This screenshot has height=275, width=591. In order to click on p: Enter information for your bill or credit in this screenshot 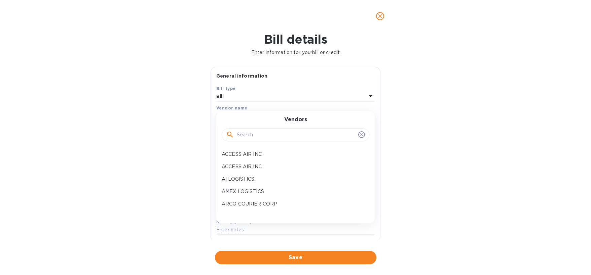, I will do `click(295, 52)`.